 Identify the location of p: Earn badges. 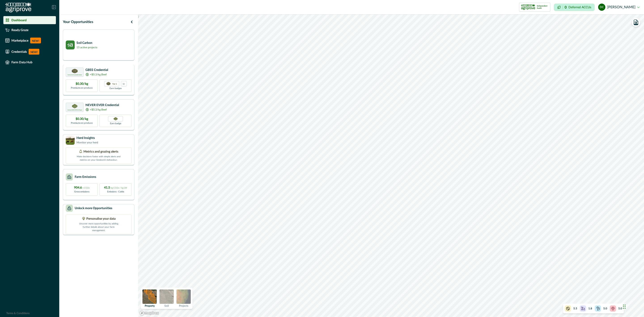
(115, 88).